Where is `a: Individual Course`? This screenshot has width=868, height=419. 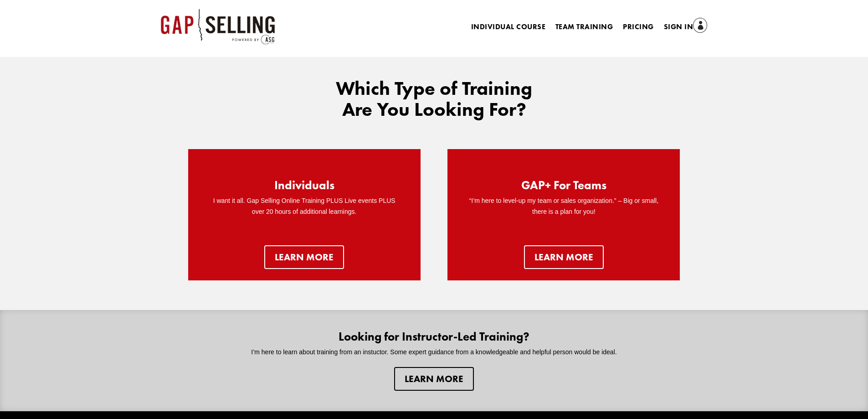 a: Individual Course is located at coordinates (508, 29).